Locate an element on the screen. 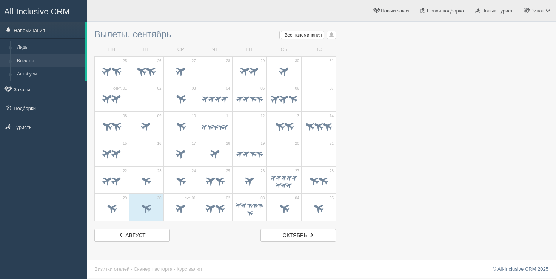 The image size is (556, 279). span: 14 is located at coordinates (332, 116).